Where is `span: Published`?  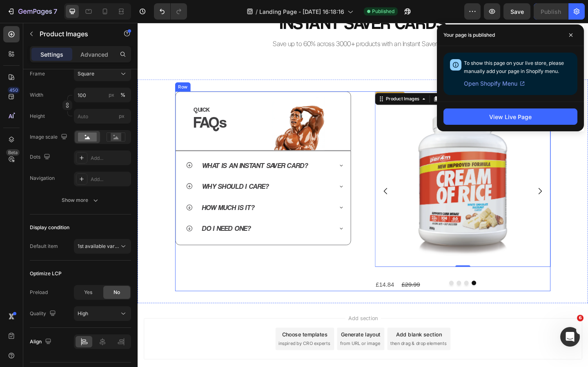 span: Published is located at coordinates (383, 11).